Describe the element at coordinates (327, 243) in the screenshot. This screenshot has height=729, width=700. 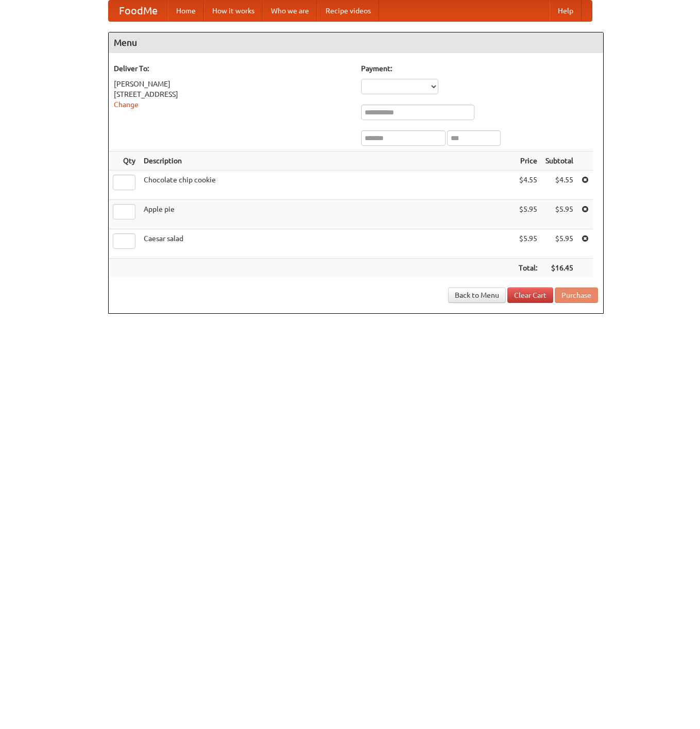
I see `td: Caesar salad` at that location.